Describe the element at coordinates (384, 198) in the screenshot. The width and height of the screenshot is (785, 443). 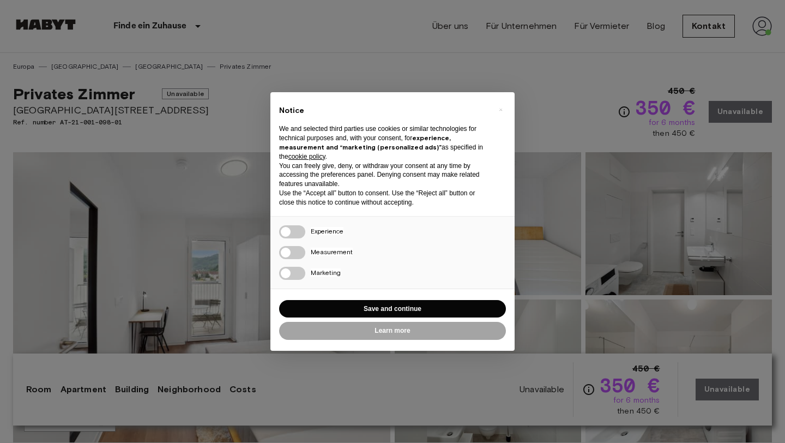
I see `p: Use the “Accept all” button to consent. Use the “Reject all” button or close this notice to conti...` at that location.